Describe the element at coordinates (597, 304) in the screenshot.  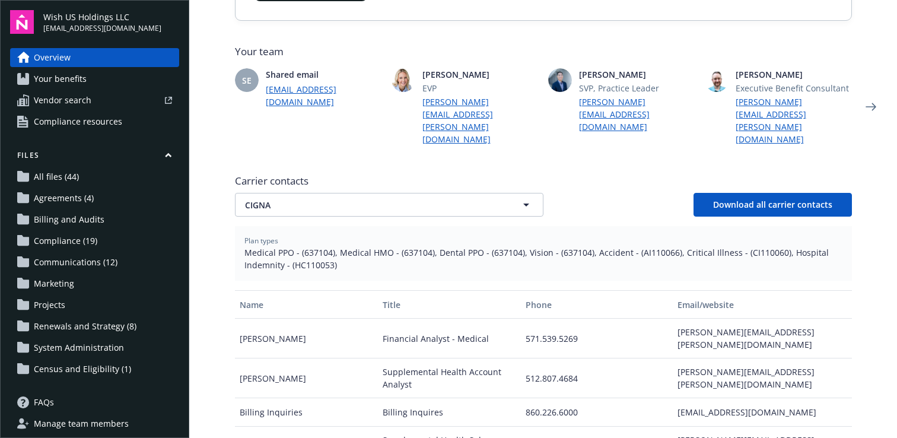
I see `button: Phone` at that location.